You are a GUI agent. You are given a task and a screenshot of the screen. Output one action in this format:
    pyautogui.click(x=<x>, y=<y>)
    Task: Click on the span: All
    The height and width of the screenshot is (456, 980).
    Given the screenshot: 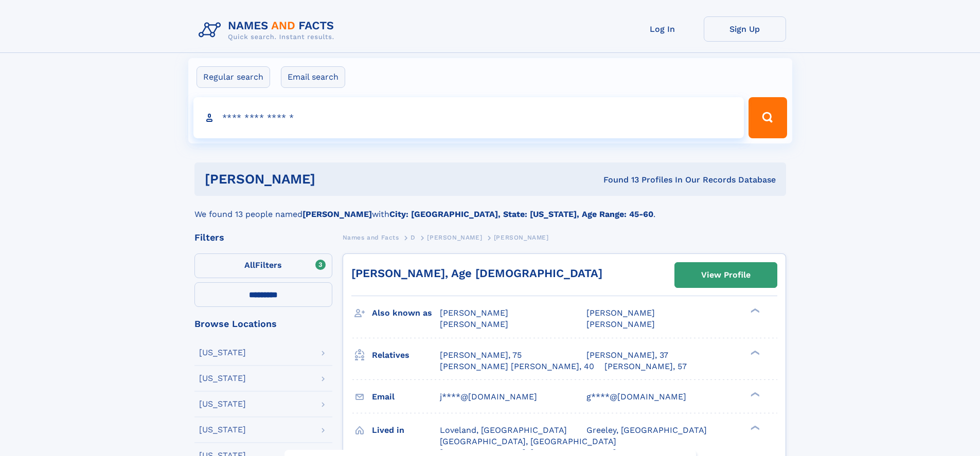 What is the action you would take?
    pyautogui.click(x=249, y=265)
    